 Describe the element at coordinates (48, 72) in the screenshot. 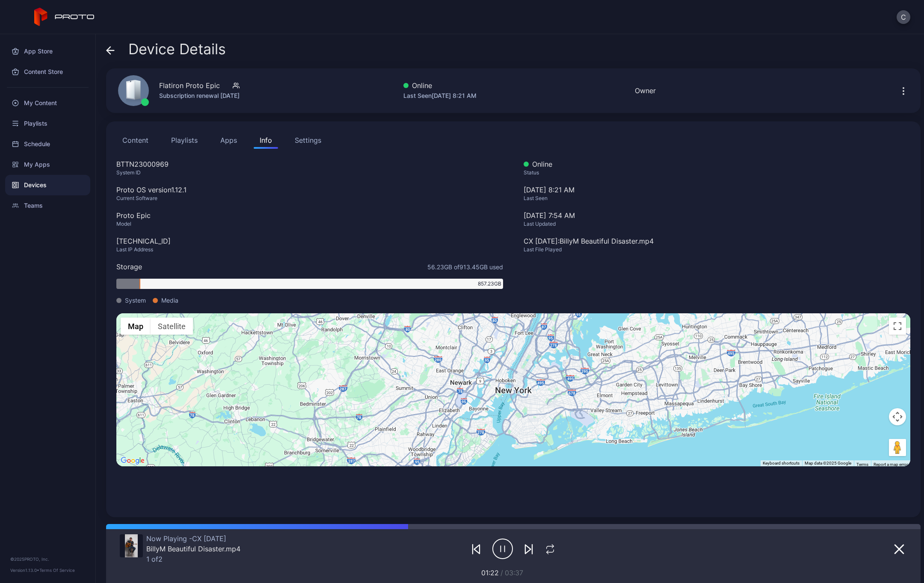

I see `a: Content Store` at that location.